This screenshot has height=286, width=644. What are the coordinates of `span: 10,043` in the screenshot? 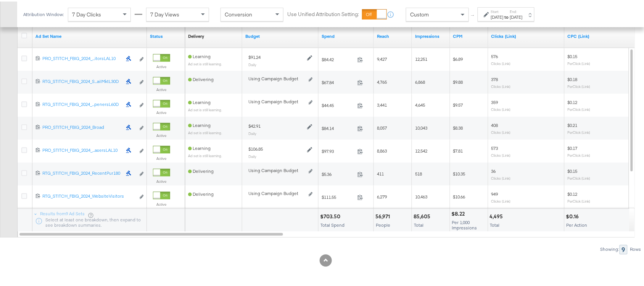 It's located at (421, 126).